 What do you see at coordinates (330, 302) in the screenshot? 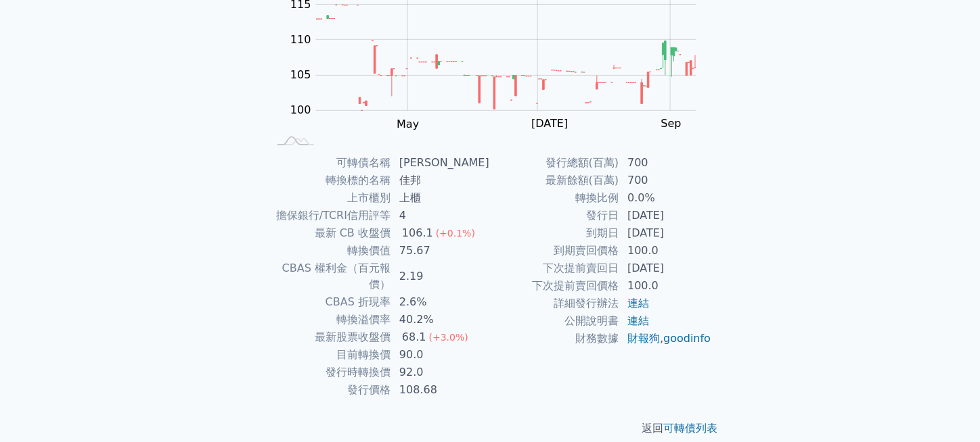
I see `td: CBAS 折現率` at bounding box center [330, 302].